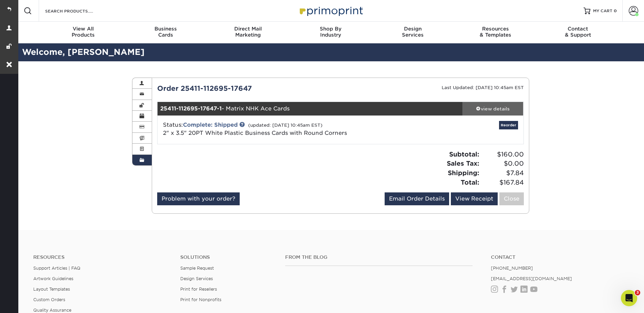  I want to click on div: Marketing, so click(248, 32).